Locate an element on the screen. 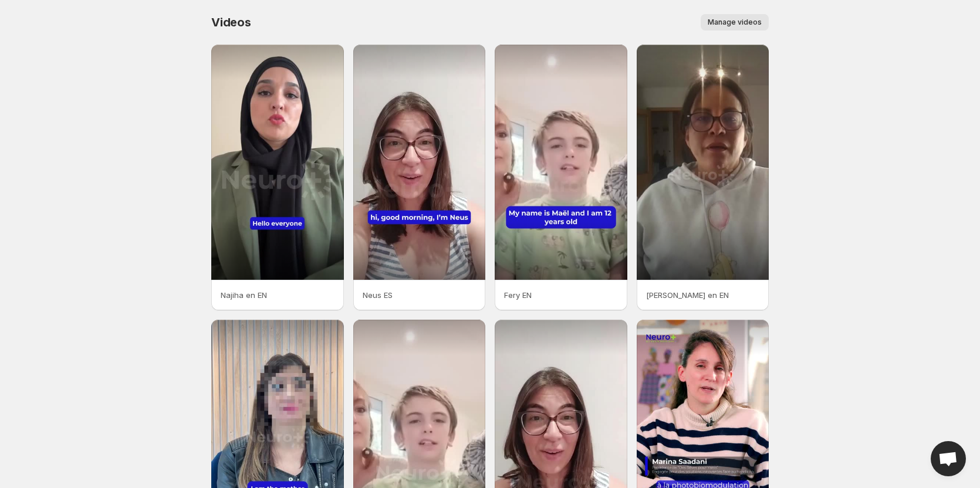  p: Najiha en EN is located at coordinates (278, 295).